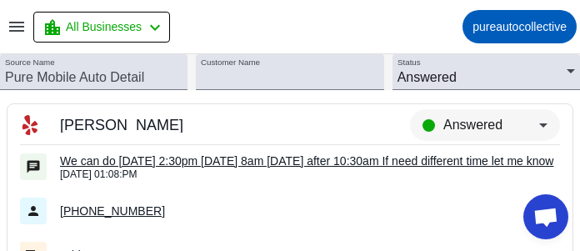  Describe the element at coordinates (93, 78) in the screenshot. I see `input: Pure Mobile Auto Detail` at that location.